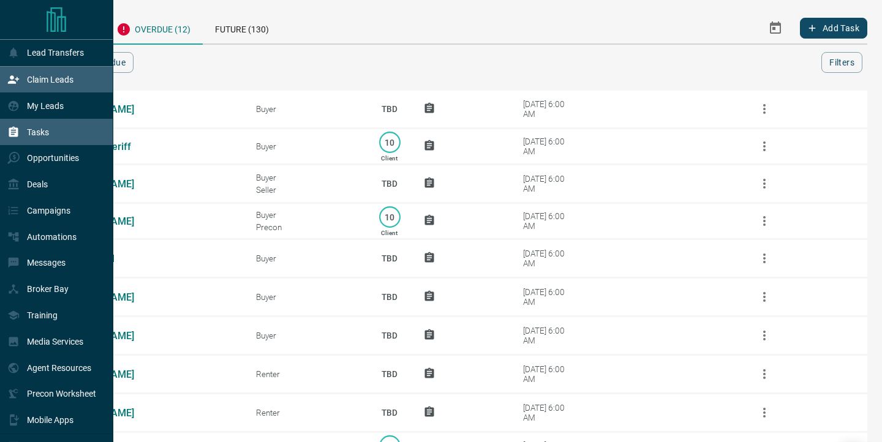 Image resolution: width=882 pixels, height=442 pixels. I want to click on div: Future (130), so click(242, 28).